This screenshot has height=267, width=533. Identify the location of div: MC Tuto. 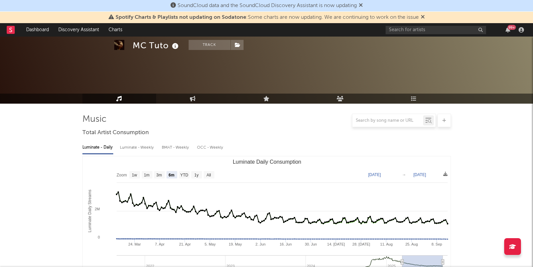
(157, 45).